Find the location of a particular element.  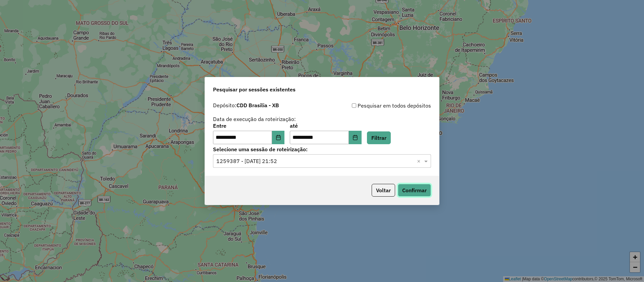

div: Pesquisar em todos depósitos is located at coordinates (377, 106).